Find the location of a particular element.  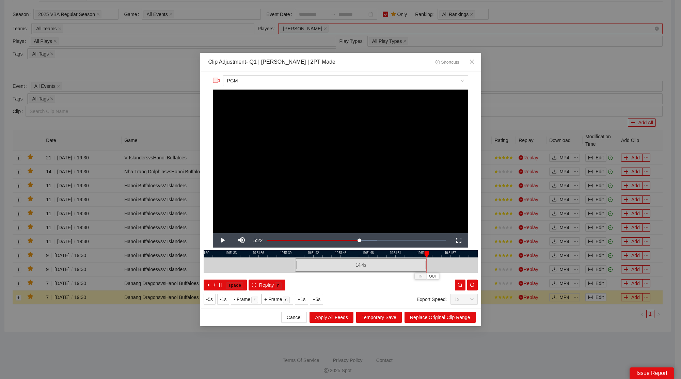

button: +1s is located at coordinates (301, 299).